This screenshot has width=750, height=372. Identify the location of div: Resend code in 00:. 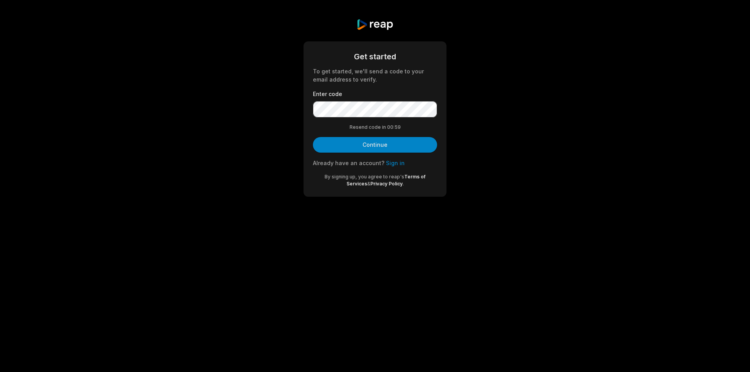
(375, 127).